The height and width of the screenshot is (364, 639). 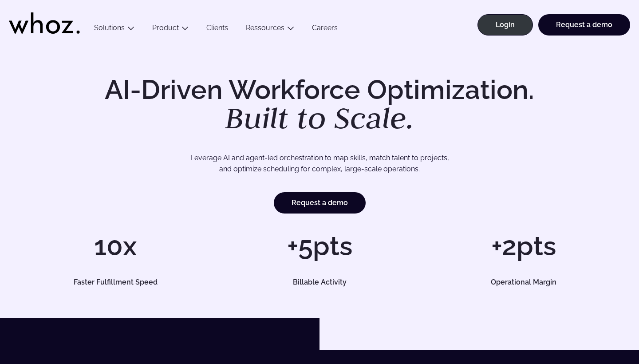 What do you see at coordinates (265, 27) in the screenshot?
I see `a: Ressources` at bounding box center [265, 27].